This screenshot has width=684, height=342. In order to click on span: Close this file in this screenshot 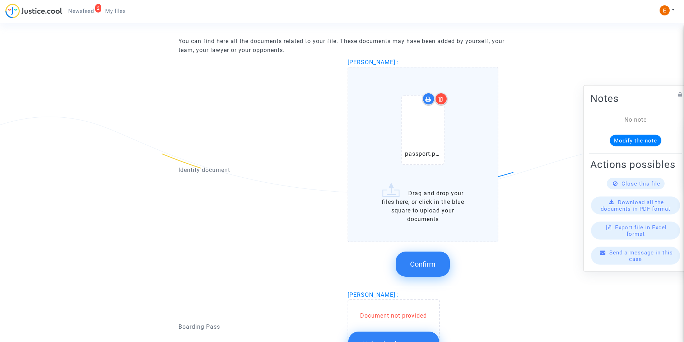, I will do `click(641, 184)`.